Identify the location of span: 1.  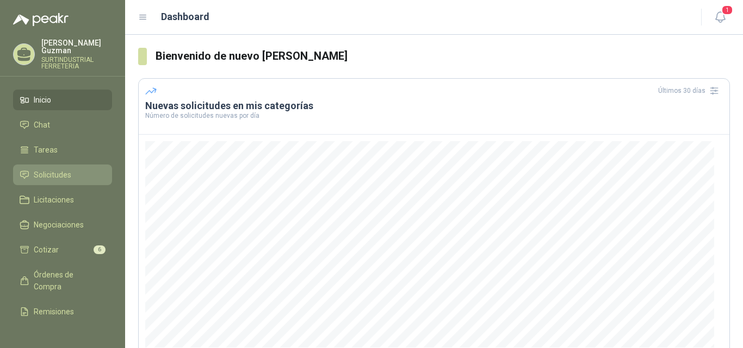
(727, 10).